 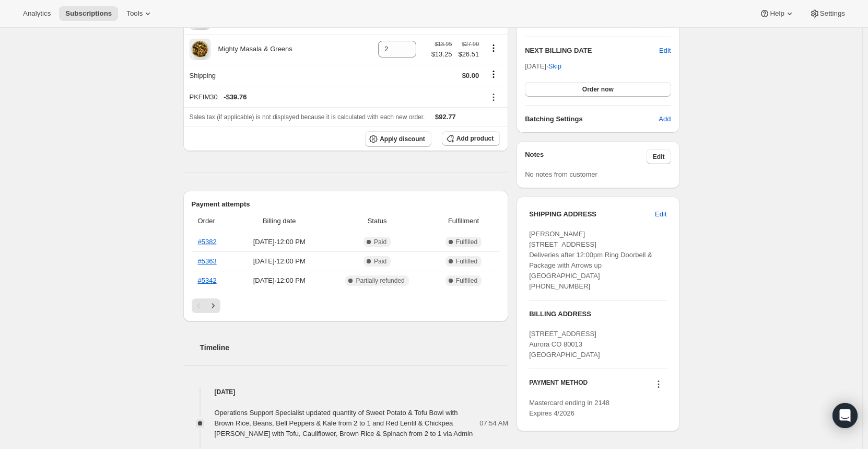 What do you see at coordinates (278, 221) in the screenshot?
I see `span: Billing date` at bounding box center [278, 221].